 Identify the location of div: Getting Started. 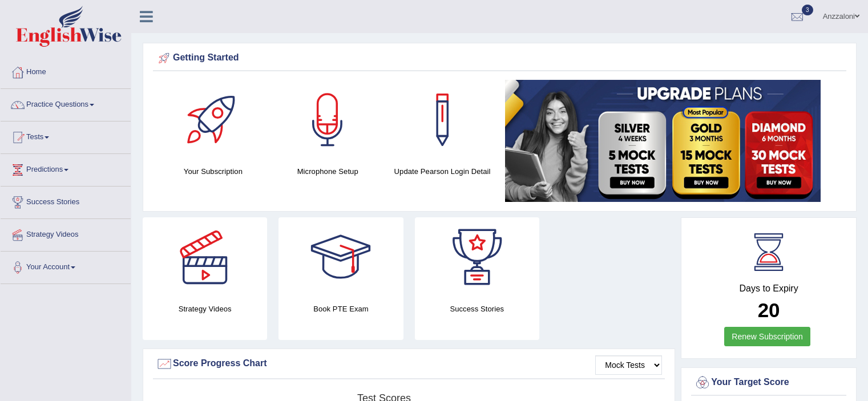
(499, 58).